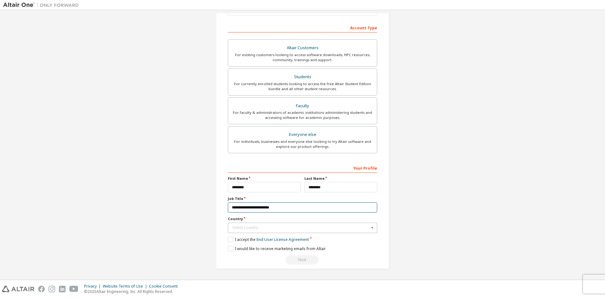  Describe the element at coordinates (126, 286) in the screenshot. I see `div: Website Terms of Use` at that location.